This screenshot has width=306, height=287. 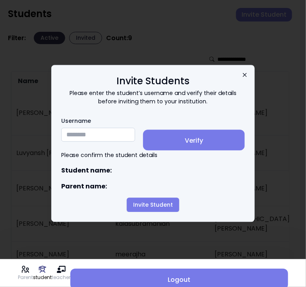 What do you see at coordinates (98, 121) in the screenshot?
I see `label: Username` at bounding box center [98, 121].